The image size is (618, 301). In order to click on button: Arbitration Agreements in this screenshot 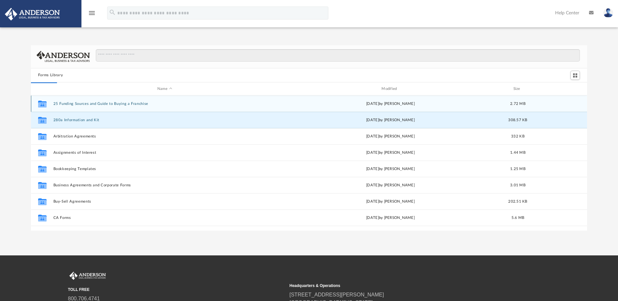, I will do `click(165, 136)`.